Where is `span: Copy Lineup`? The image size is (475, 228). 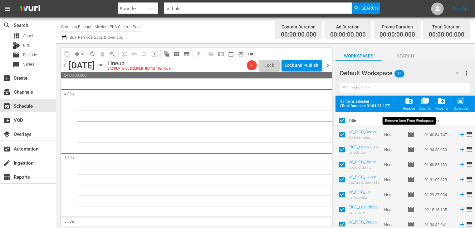 span: Copy Lineup is located at coordinates (67, 54).